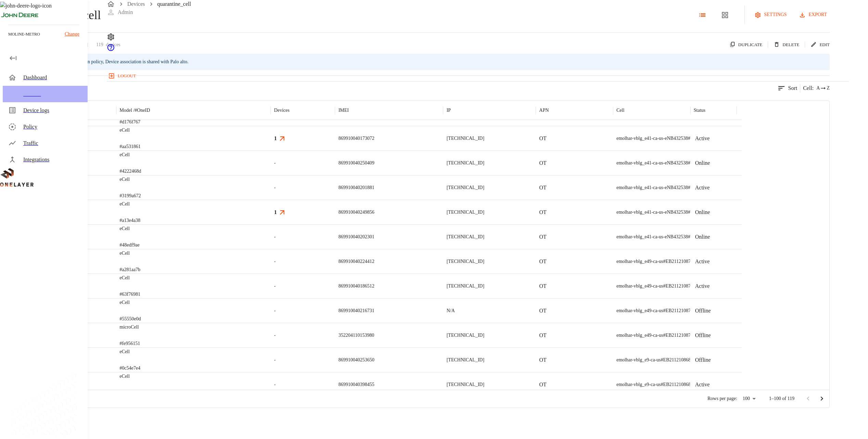  I want to click on p: 869910040202301, so click(356, 237).